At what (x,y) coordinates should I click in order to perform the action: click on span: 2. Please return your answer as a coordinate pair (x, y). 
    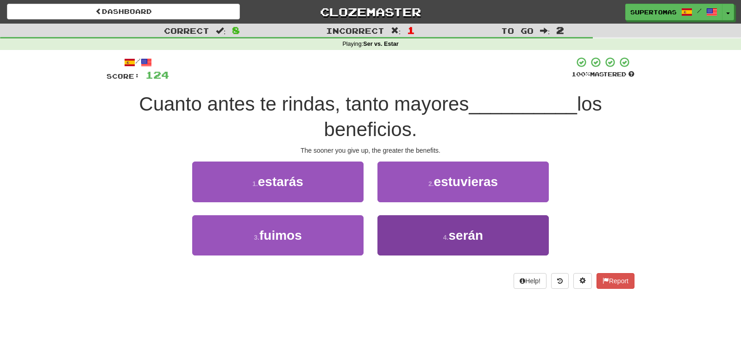
    Looking at the image, I should click on (560, 30).